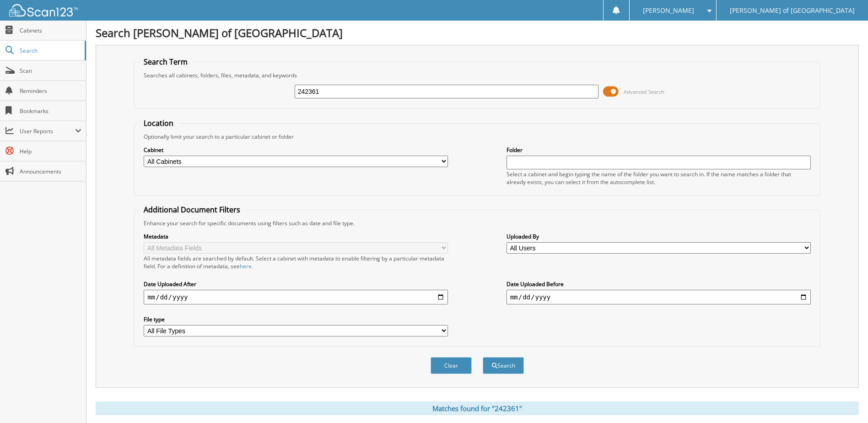 The height and width of the screenshot is (423, 868). Describe the element at coordinates (643, 91) in the screenshot. I see `span: Advanced Search` at that location.